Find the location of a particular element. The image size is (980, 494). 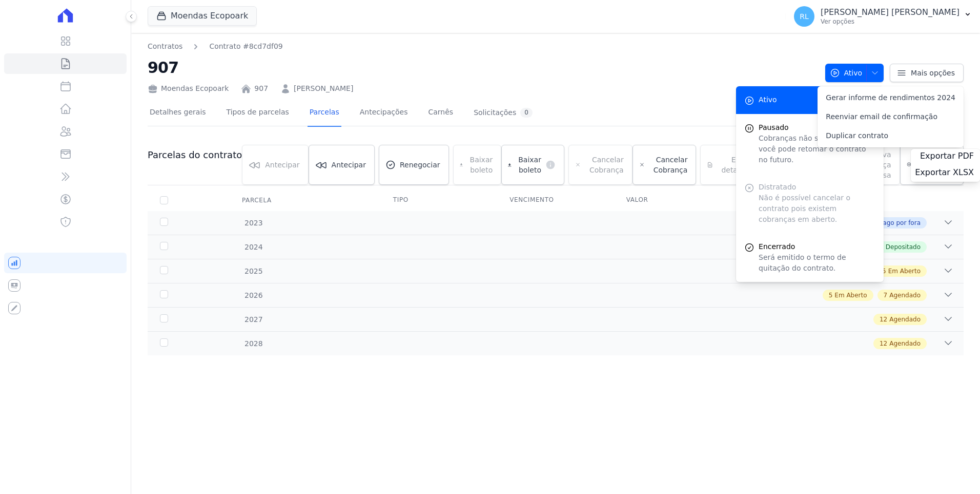

a: Exportar XLSX is located at coordinates (945, 173).